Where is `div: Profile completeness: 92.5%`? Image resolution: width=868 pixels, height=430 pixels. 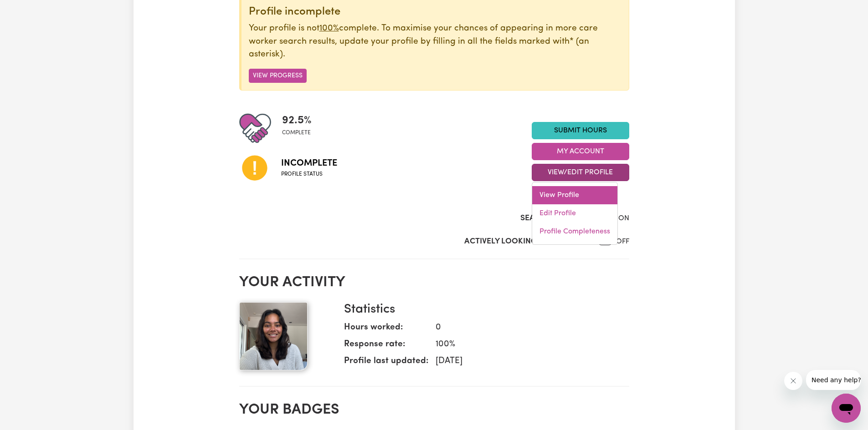
div: Profile completeness: 92.5% is located at coordinates (300, 128).